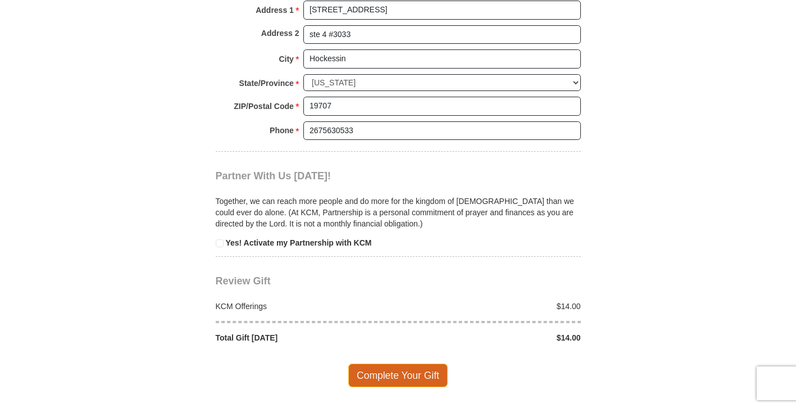 This screenshot has height=408, width=796. What do you see at coordinates (304, 306) in the screenshot?
I see `div: KCM Offerings` at bounding box center [304, 306].